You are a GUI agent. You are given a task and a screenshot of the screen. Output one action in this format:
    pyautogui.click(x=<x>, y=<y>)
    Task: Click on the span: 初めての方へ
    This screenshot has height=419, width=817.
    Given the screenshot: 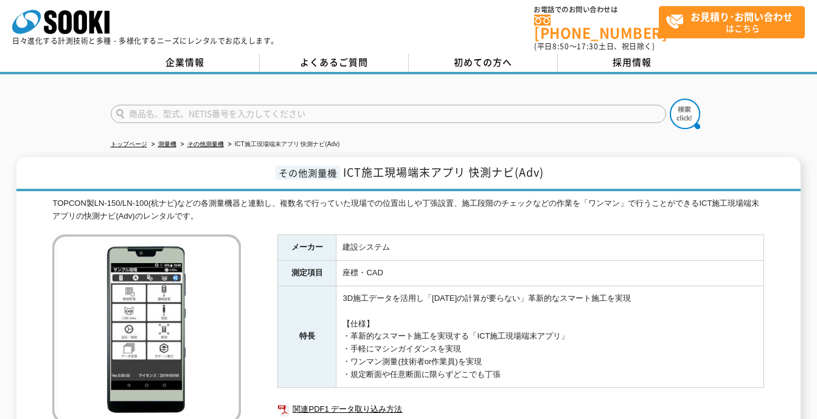 What is the action you would take?
    pyautogui.click(x=483, y=62)
    